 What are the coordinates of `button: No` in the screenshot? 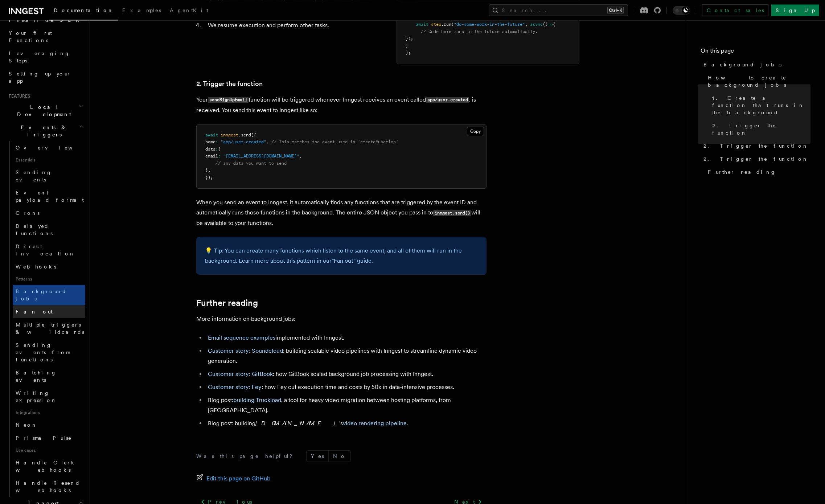 It's located at (340, 456).